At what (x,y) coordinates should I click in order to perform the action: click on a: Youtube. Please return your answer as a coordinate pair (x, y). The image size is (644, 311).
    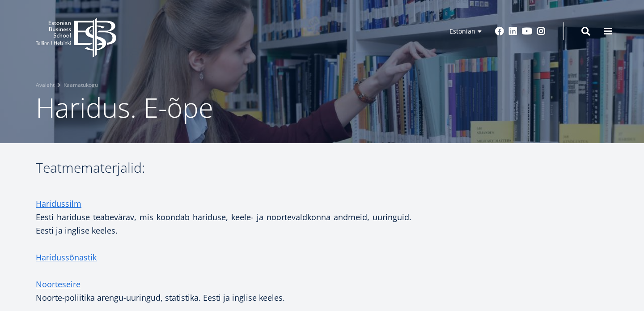
    Looking at the image, I should click on (527, 31).